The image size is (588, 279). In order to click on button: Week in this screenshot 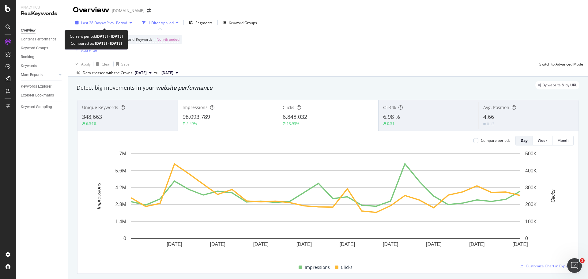, I will do `click(543, 141)`.